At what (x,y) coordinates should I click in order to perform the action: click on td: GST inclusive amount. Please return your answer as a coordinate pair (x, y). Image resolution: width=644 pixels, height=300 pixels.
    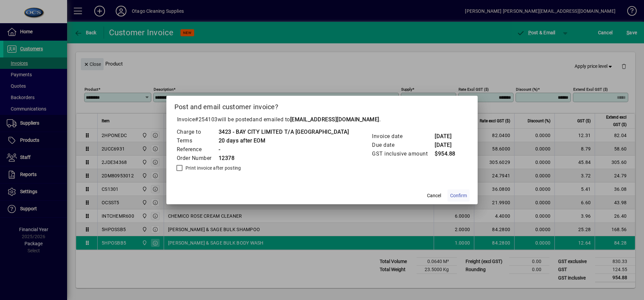
    Looking at the image, I should click on (403, 154).